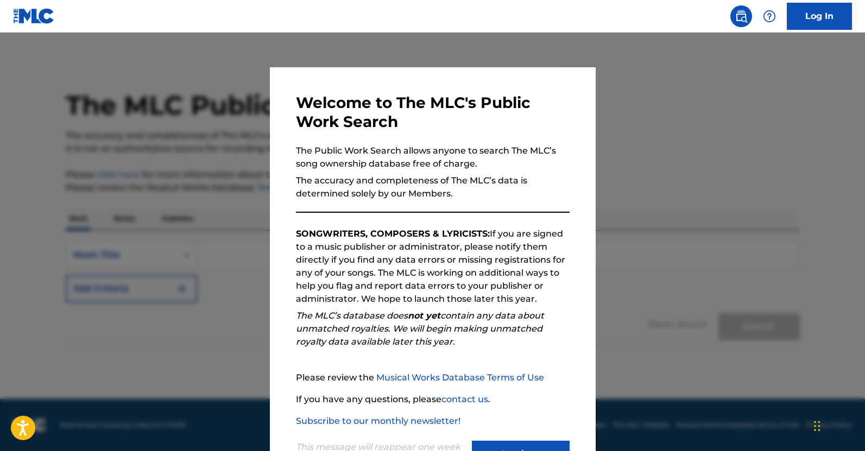 This screenshot has height=451, width=865. What do you see at coordinates (433, 112) in the screenshot?
I see `h3: Welcome to The MLC's Public Work Search` at bounding box center [433, 112].